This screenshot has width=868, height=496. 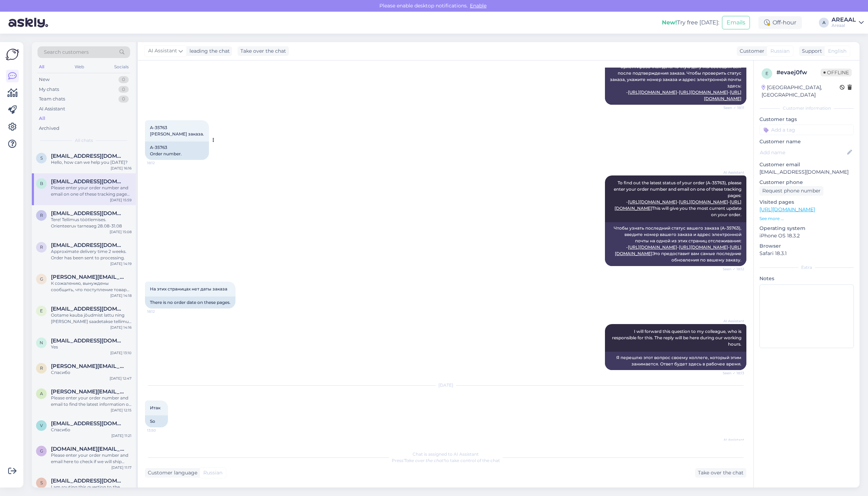 I want to click on input: Add name, so click(x=803, y=152).